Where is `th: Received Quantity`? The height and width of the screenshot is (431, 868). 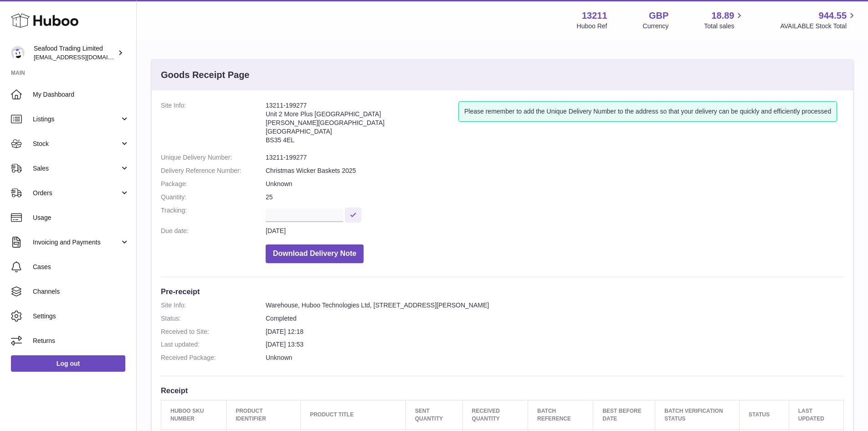
th: Received Quantity is located at coordinates (495, 414).